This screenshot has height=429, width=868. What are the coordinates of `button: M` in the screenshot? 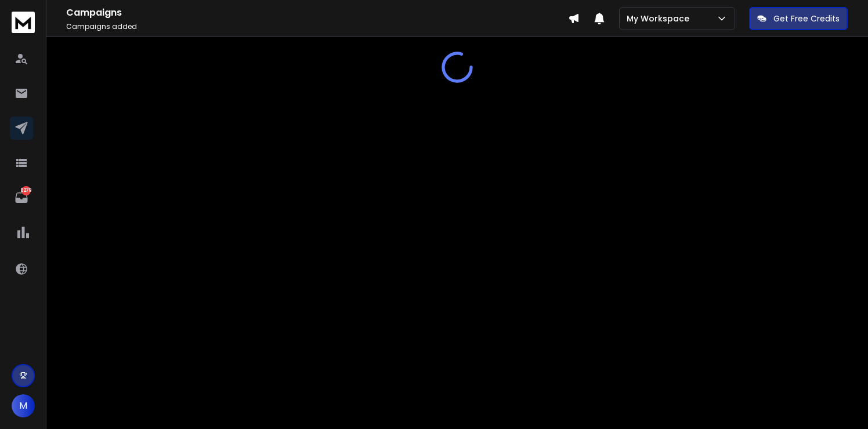 It's located at (23, 406).